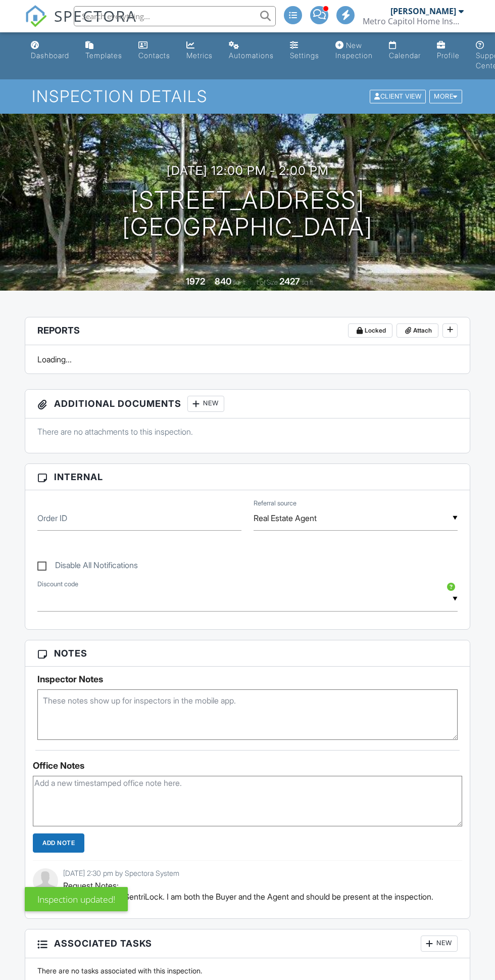 The width and height of the screenshot is (495, 980). Describe the element at coordinates (50, 51) in the screenshot. I see `a: Dashboard` at that location.